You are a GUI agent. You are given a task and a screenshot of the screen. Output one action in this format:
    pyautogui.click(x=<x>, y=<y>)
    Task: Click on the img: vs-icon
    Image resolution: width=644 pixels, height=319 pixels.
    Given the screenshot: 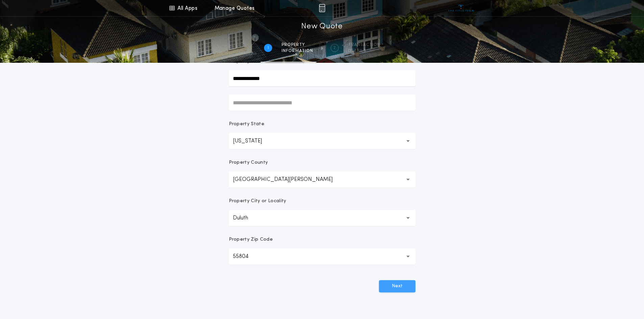 What is the action you would take?
    pyautogui.click(x=461, y=8)
    